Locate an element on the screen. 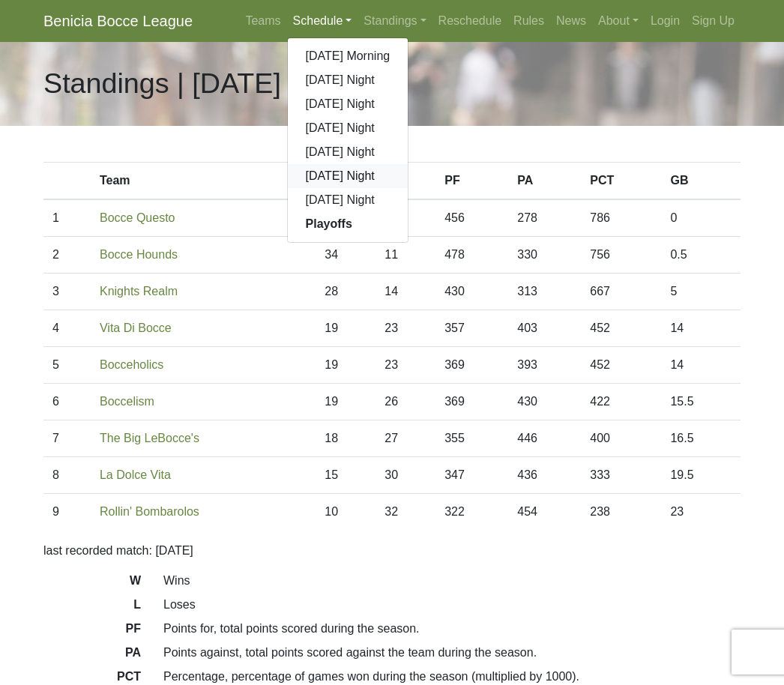  a: Boccelism is located at coordinates (127, 401).